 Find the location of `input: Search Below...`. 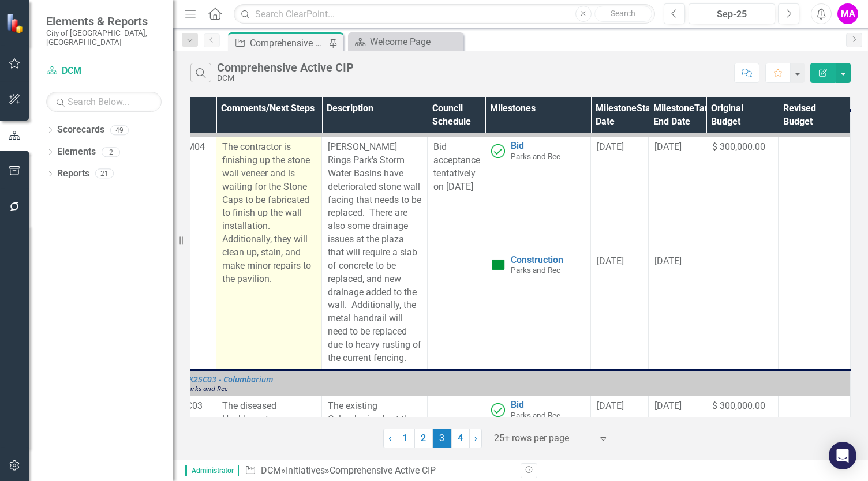

input: Search Below... is located at coordinates (104, 101).